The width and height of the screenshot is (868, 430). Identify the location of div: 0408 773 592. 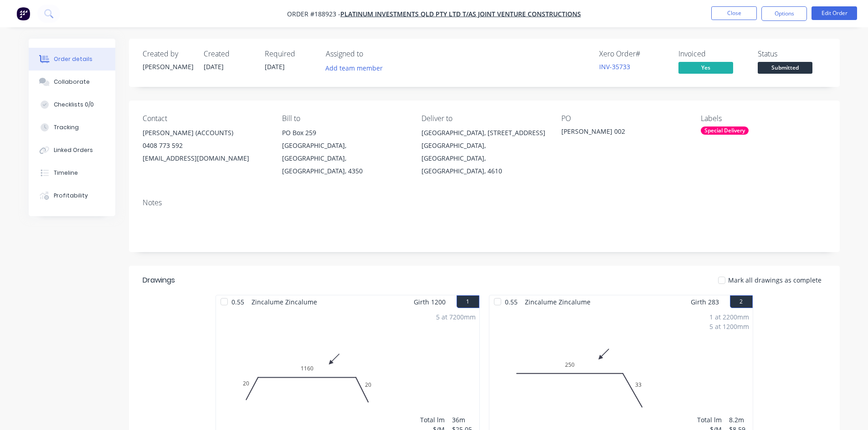
(205, 146).